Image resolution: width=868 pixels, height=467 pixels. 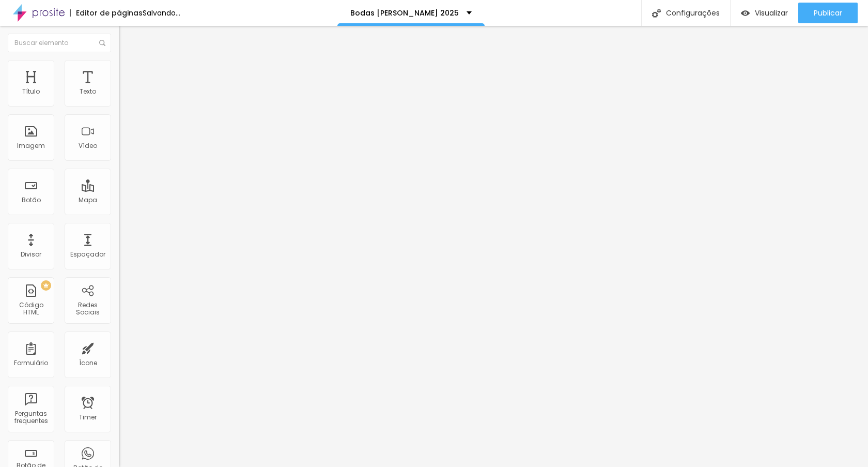 I want to click on div: Espaçador, so click(x=88, y=255).